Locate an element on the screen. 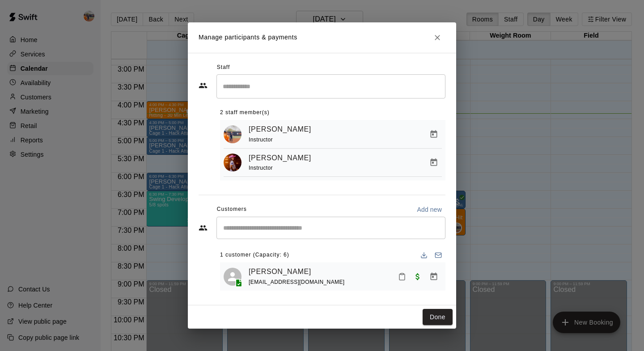  button: Add new is located at coordinates (430, 209).